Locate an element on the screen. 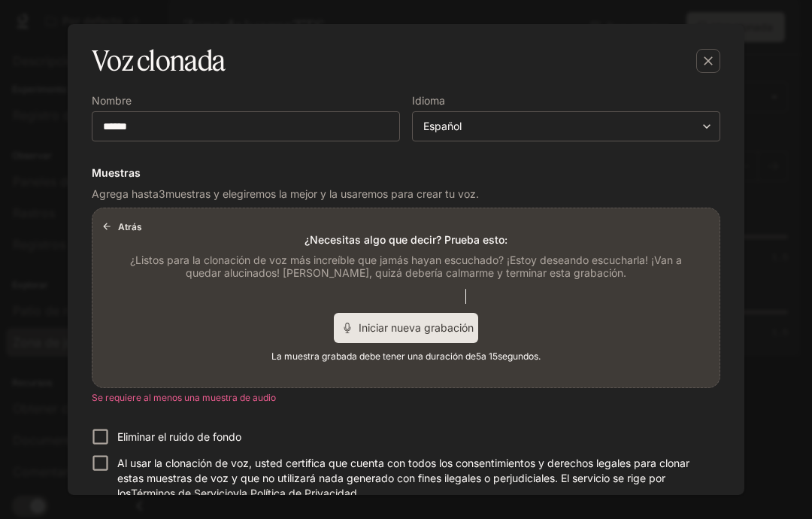 The width and height of the screenshot is (812, 519). font: Muestras is located at coordinates (116, 172).